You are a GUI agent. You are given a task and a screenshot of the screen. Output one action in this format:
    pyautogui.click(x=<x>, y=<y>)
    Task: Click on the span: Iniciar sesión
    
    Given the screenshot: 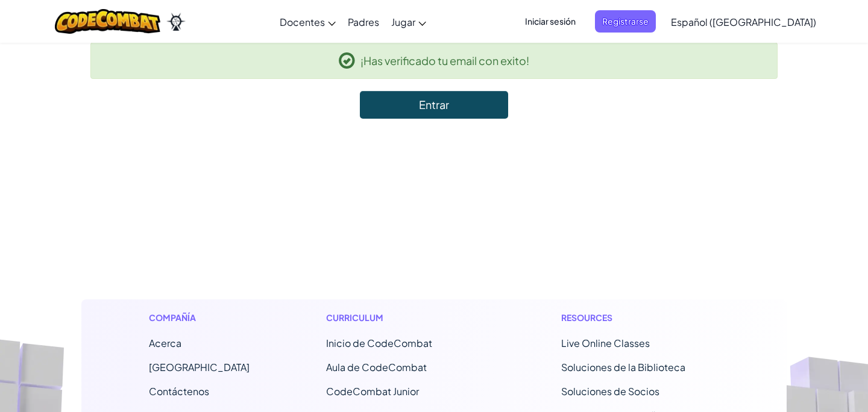 What is the action you would take?
    pyautogui.click(x=551, y=21)
    